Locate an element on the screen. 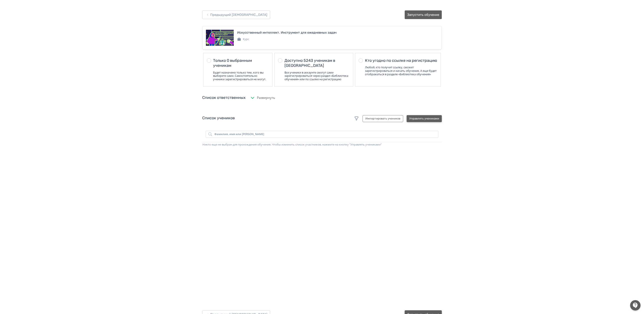  button: Запустить обучение is located at coordinates (423, 15).